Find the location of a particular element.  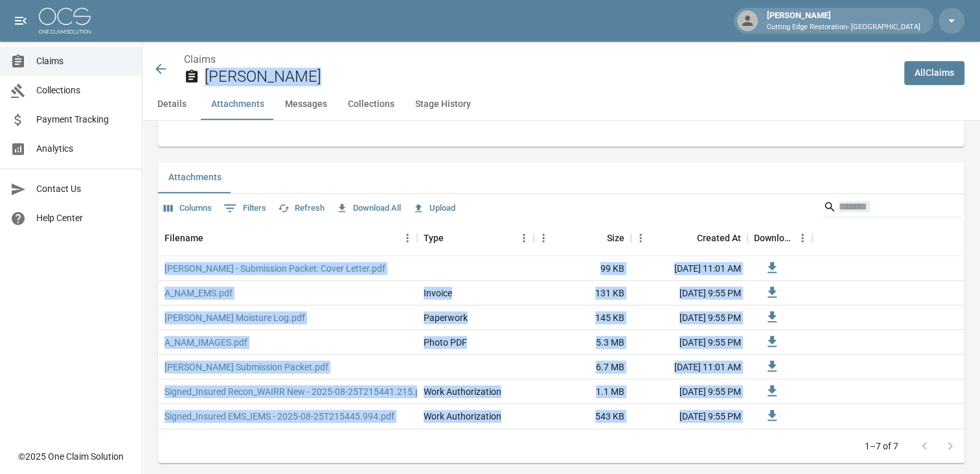

div: 5.3 MB is located at coordinates (582, 343).